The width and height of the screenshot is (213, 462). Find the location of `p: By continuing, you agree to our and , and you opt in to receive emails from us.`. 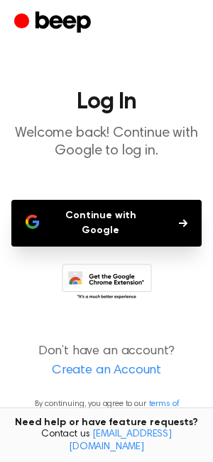

p: By continuing, you agree to our and , and you opt in to receive emails from us. is located at coordinates (106, 417).